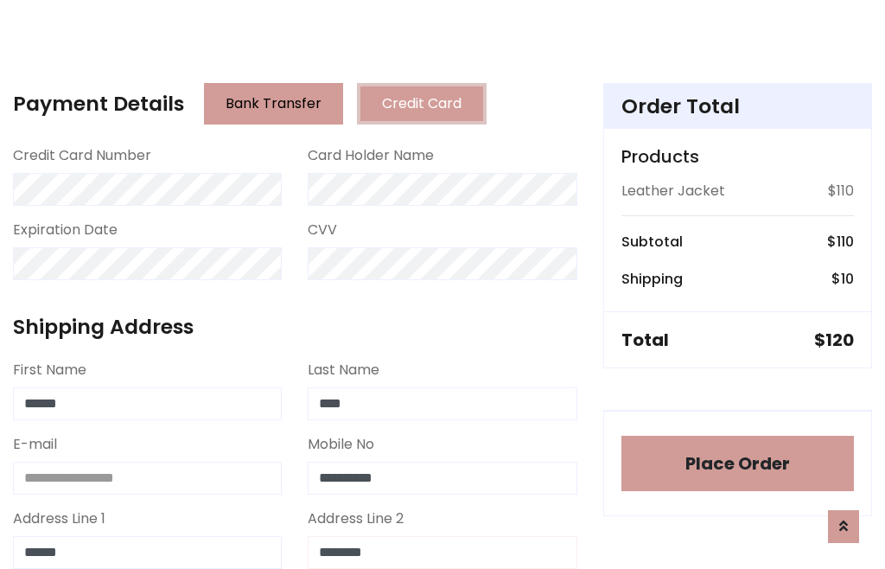 The image size is (885, 569). I want to click on h5: Total, so click(645, 340).